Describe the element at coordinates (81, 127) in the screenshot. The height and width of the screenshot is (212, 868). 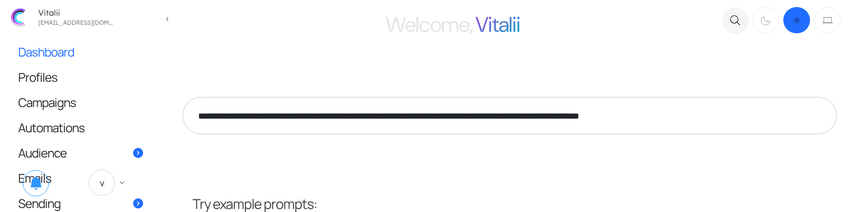
I see `a: Automations` at that location.